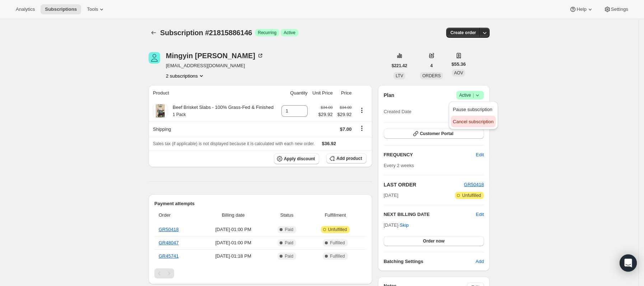 This screenshot has height=286, width=644. I want to click on span: ORDERS, so click(431, 76).